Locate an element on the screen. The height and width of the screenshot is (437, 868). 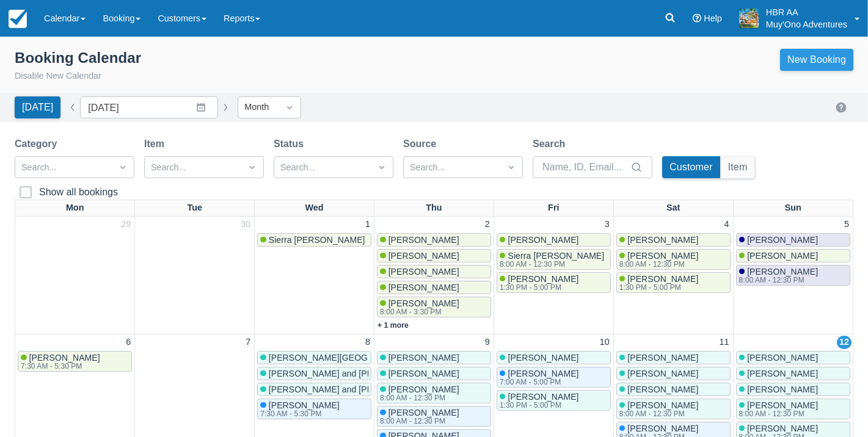
a: Mon is located at coordinates (75, 209).